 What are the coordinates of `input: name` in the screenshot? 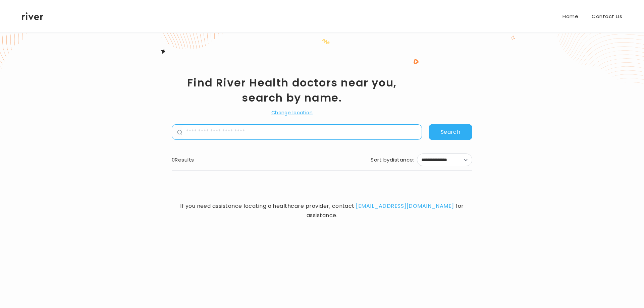 It's located at (302, 132).